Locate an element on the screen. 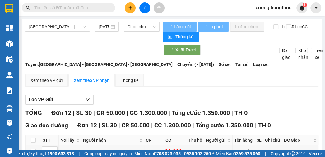 The image size is (325, 157). button: aim is located at coordinates (159, 8).